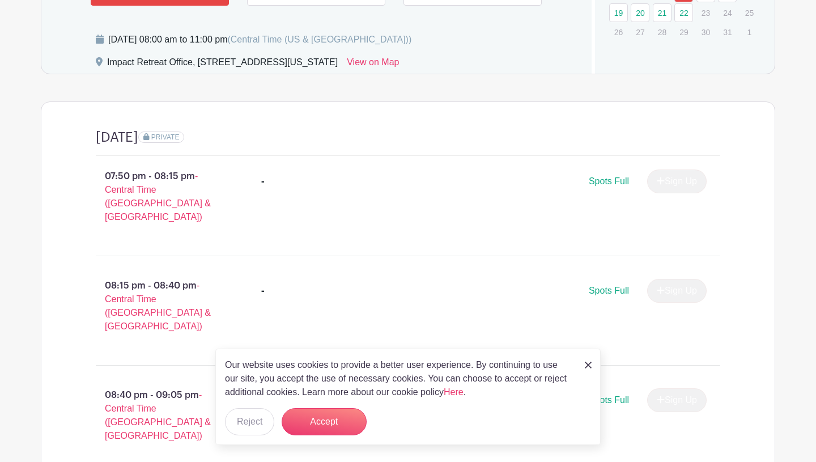 Image resolution: width=816 pixels, height=462 pixels. What do you see at coordinates (640, 32) in the screenshot?
I see `p: 27` at bounding box center [640, 32].